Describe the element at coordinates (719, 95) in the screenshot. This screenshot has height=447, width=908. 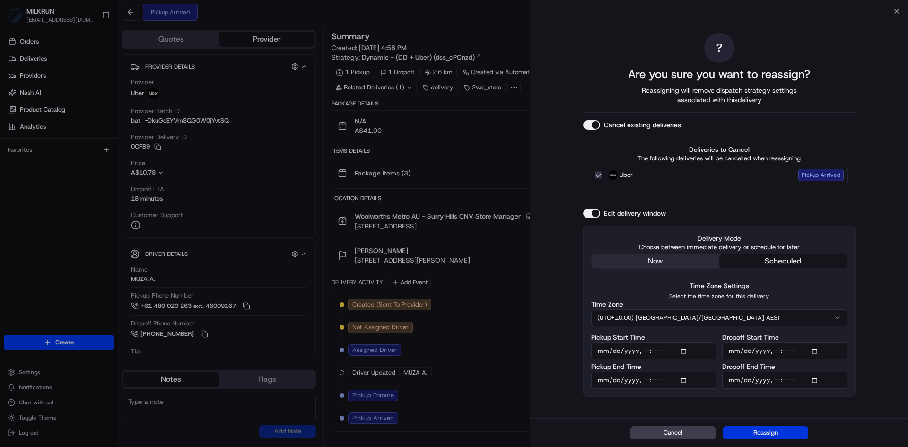
I see `span: Reassigning will remove dispatch strategy settings associated with this delivery` at that location.